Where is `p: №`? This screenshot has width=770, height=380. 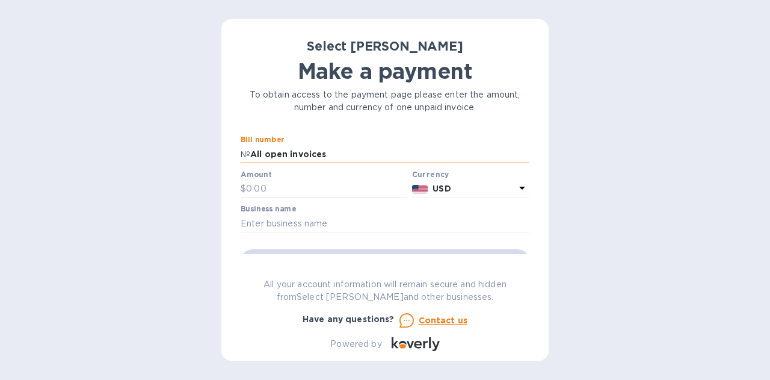
p: № is located at coordinates (245, 154).